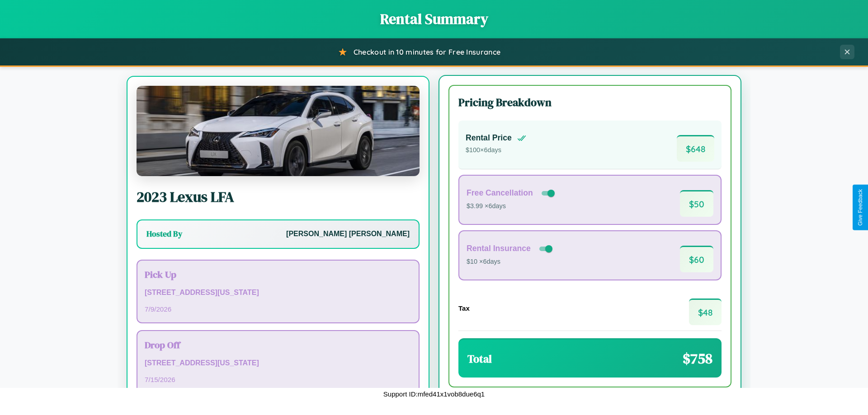  Describe the element at coordinates (278, 197) in the screenshot. I see `h2: 2023 Lexus LFA` at that location.